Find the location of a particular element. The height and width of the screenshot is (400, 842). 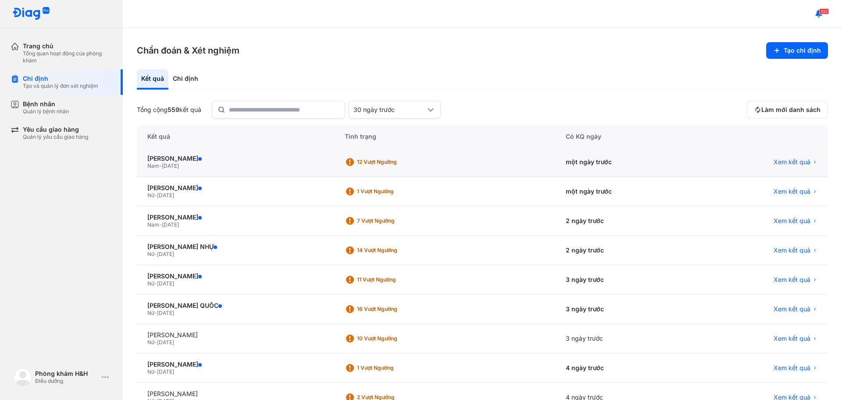

span: 103 is located at coordinates (825, 11).